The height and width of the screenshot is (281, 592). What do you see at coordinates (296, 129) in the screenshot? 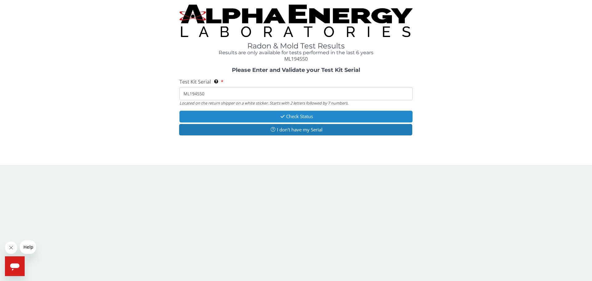
I see `button: I don't have my Serial` at bounding box center [296, 129].